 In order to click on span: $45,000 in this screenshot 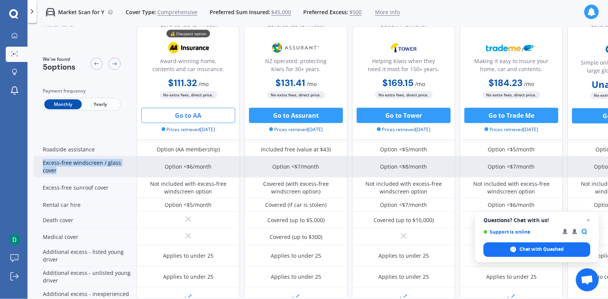, I will do `click(282, 12)`.